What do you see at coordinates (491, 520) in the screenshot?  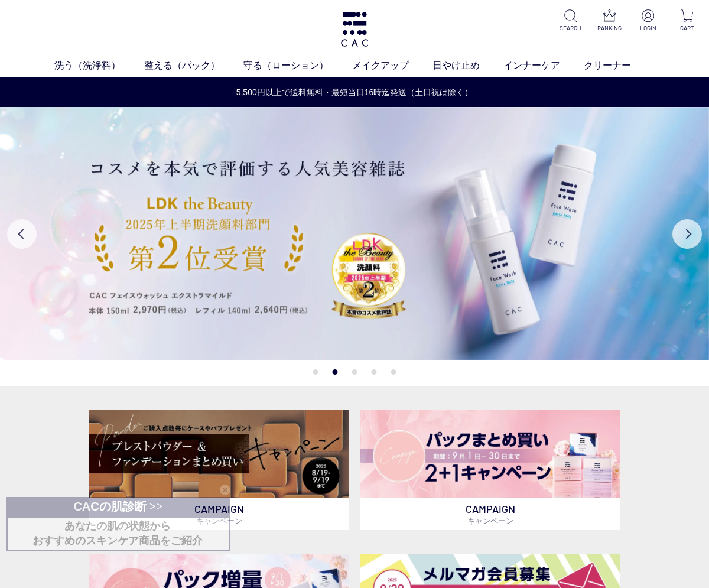 I see `span: キャンペーン` at bounding box center [491, 520].